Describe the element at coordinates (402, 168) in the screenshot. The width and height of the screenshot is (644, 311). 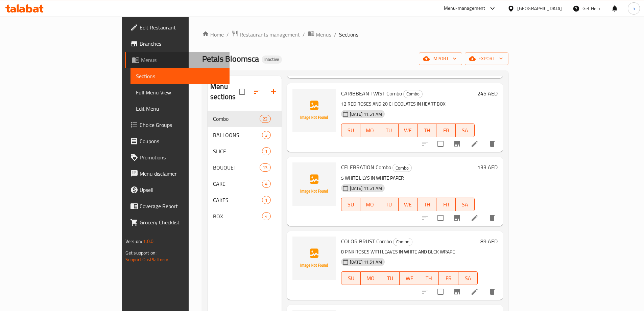
I see `span: Combo` at that location.